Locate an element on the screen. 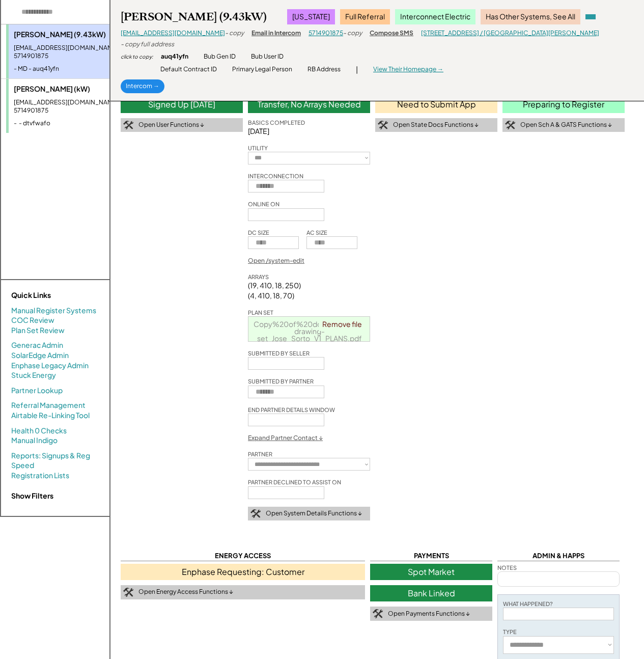  div: ARRAYS is located at coordinates (258, 276).